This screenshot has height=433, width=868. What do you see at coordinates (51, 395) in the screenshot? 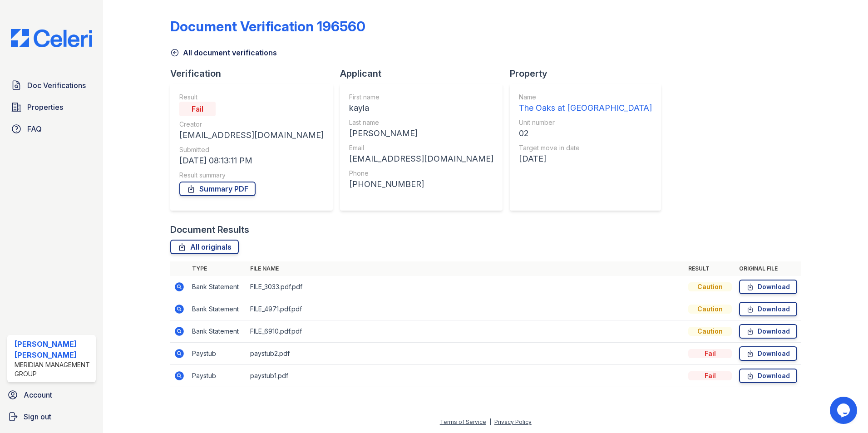
I see `a: Account` at bounding box center [51, 395].